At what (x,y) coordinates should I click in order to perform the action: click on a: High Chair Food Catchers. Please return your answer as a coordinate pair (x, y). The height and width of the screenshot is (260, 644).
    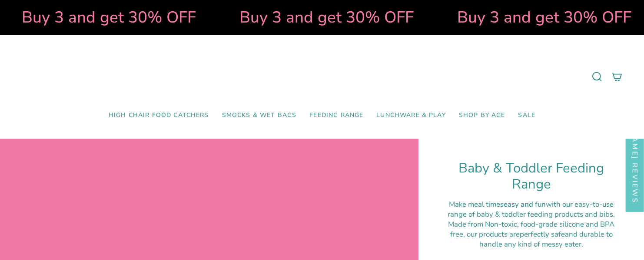
    Looking at the image, I should click on (158, 115).